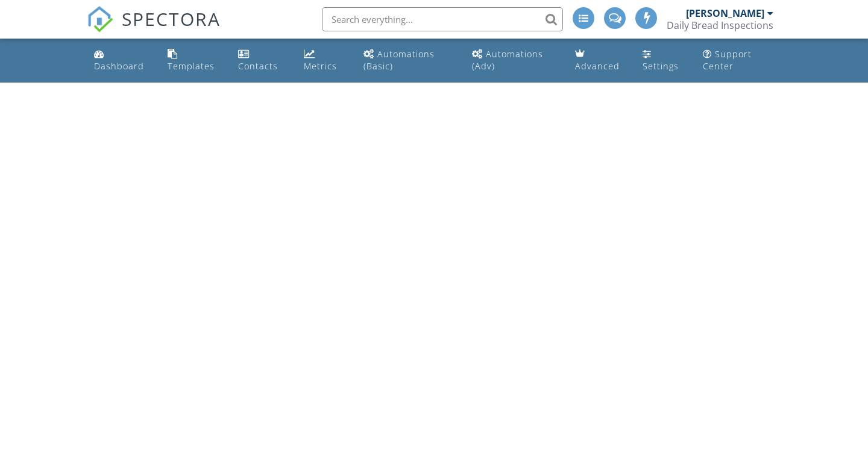 The width and height of the screenshot is (868, 475). What do you see at coordinates (719, 25) in the screenshot?
I see `div: Daily Bread Inspections` at bounding box center [719, 25].